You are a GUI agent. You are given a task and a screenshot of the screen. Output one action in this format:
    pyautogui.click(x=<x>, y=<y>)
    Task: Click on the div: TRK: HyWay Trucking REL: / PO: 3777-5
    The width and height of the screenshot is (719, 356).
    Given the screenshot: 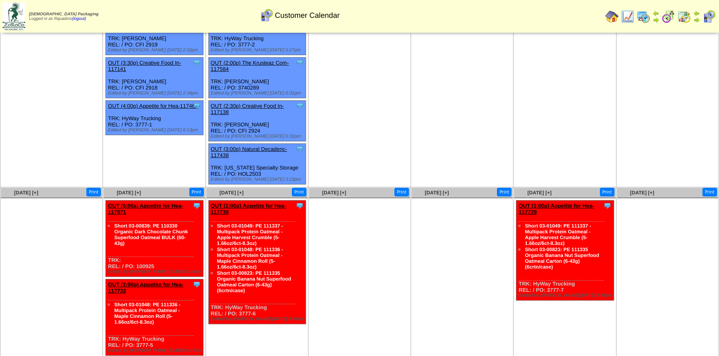 What is the action you would take?
    pyautogui.click(x=154, y=318)
    